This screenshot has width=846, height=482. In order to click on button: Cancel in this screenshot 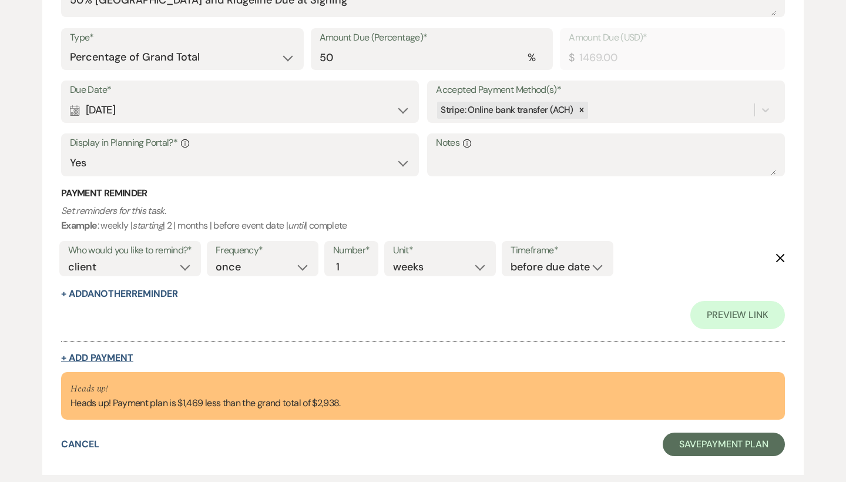, I will do `click(80, 444)`.